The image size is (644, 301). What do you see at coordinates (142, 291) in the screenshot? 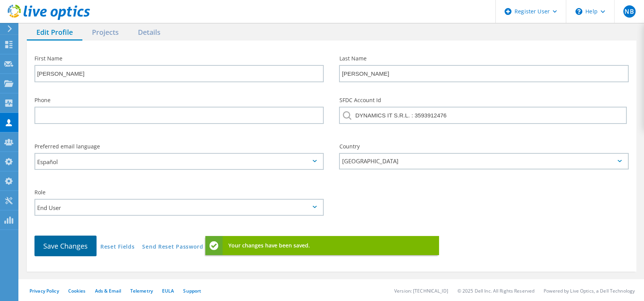
I see `a: Telemetry` at bounding box center [142, 291].